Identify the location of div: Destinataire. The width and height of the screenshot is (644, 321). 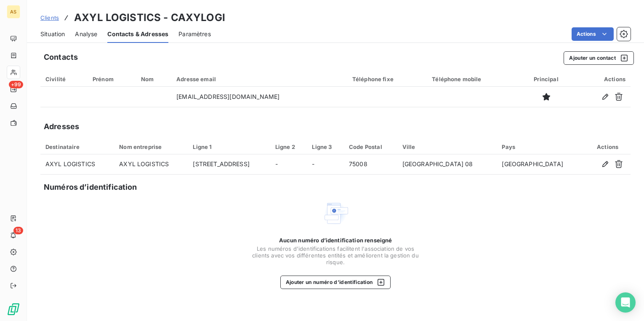
(77, 147).